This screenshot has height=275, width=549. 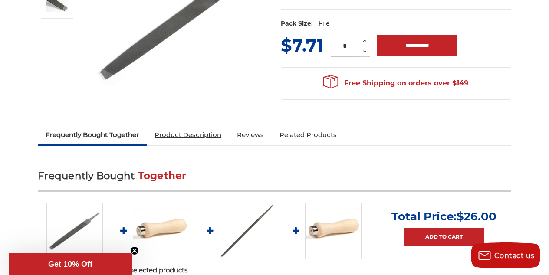 What do you see at coordinates (188, 135) in the screenshot?
I see `a: Product Description` at bounding box center [188, 135].